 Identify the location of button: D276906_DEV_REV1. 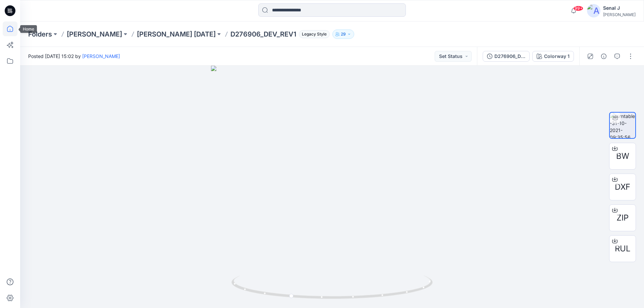
(506, 56).